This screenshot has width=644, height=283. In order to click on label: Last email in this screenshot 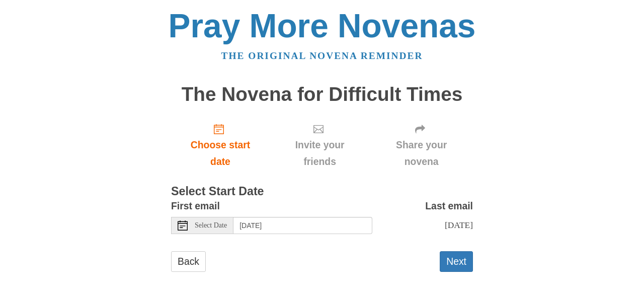, I will do `click(449, 206)`.